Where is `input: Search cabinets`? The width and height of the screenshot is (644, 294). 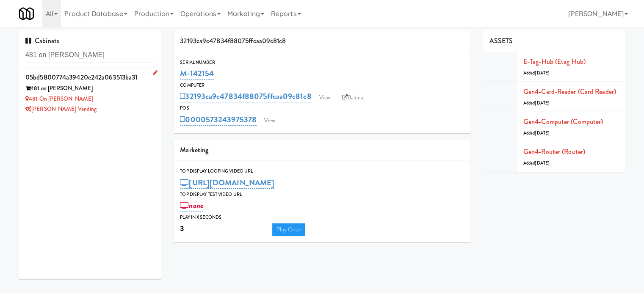
input: Search cabinets is located at coordinates (90, 55).